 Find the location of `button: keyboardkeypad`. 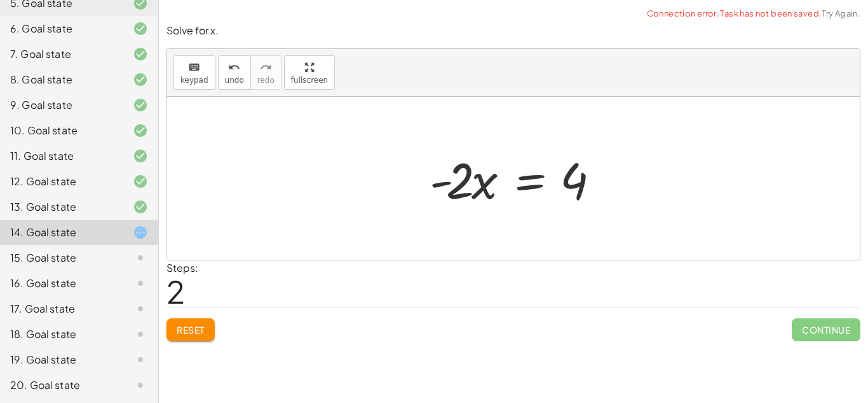

button: keyboardkeypad is located at coordinates (194, 72).